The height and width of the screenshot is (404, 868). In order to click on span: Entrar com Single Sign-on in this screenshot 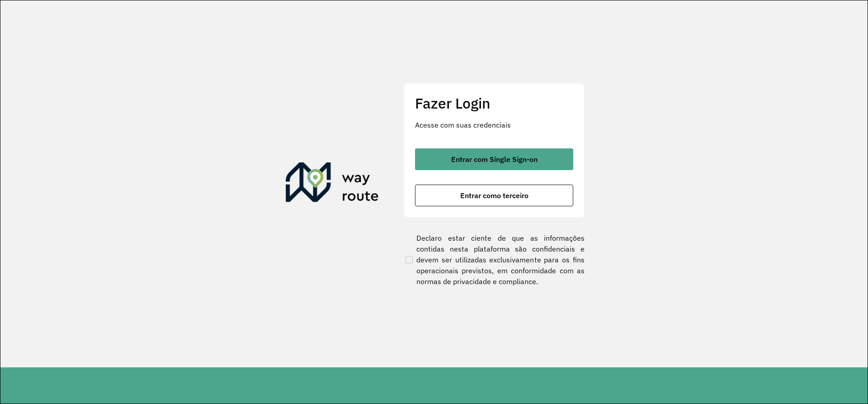, I will do `click(494, 159)`.